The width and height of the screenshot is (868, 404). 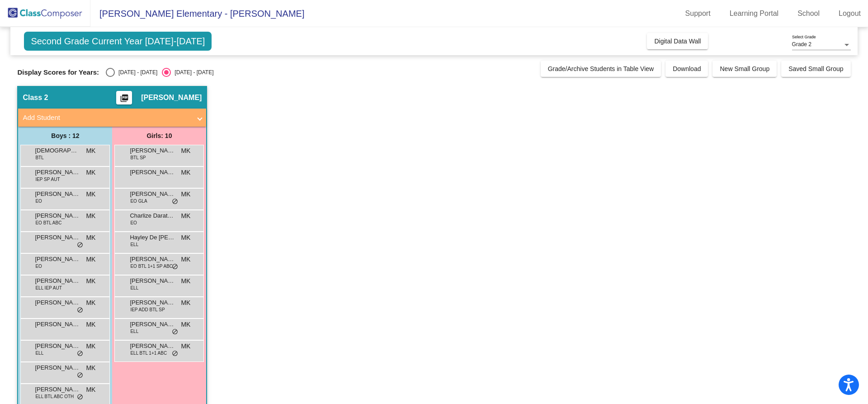 I want to click on span: Grade/Archive Students in Table View, so click(x=600, y=69).